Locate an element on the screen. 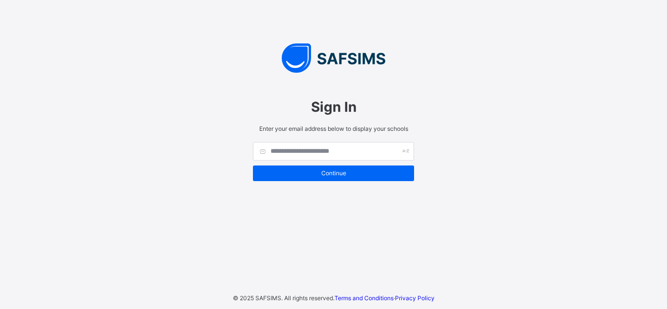  a: Terms and Conditions is located at coordinates (364, 298).